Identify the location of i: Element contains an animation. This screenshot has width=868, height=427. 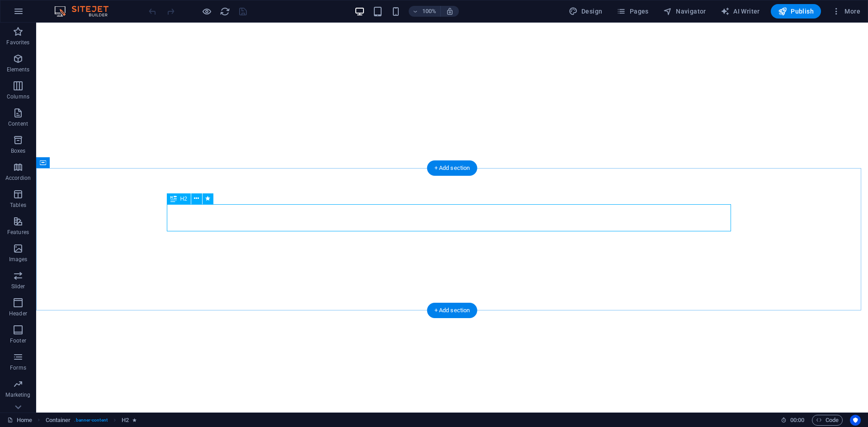
(134, 420).